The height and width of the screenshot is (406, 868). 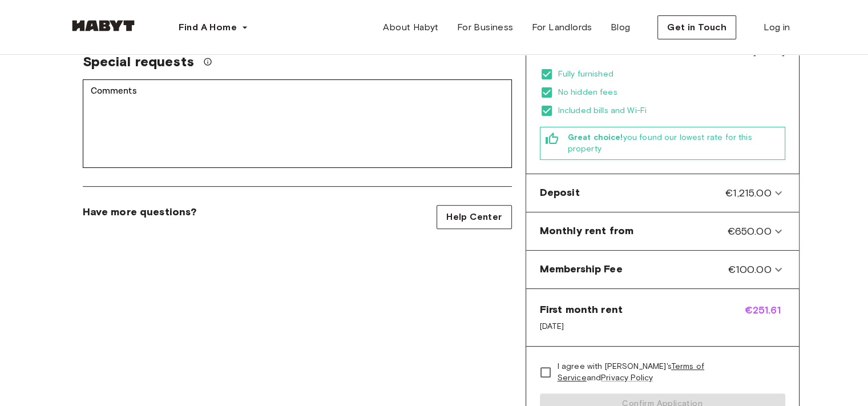 I want to click on span: €251.61, so click(x=764, y=317).